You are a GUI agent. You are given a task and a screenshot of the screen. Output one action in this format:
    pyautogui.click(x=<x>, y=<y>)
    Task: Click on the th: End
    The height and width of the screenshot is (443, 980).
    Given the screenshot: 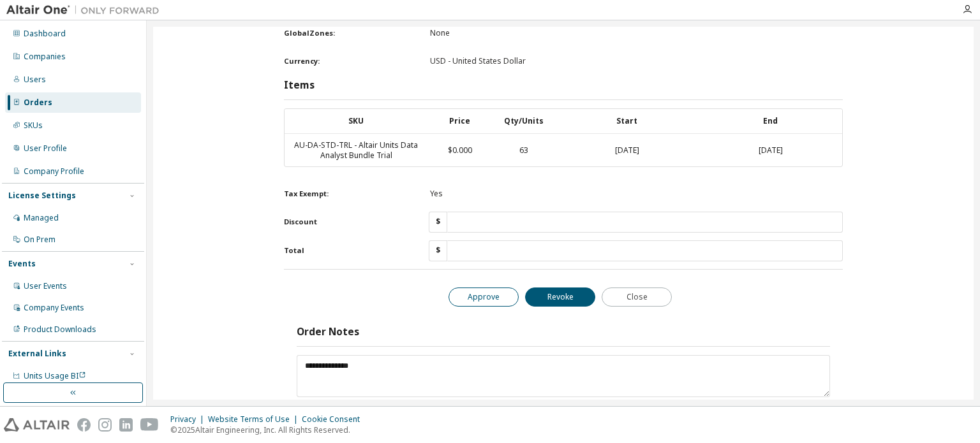 What is the action you would take?
    pyautogui.click(x=770, y=121)
    